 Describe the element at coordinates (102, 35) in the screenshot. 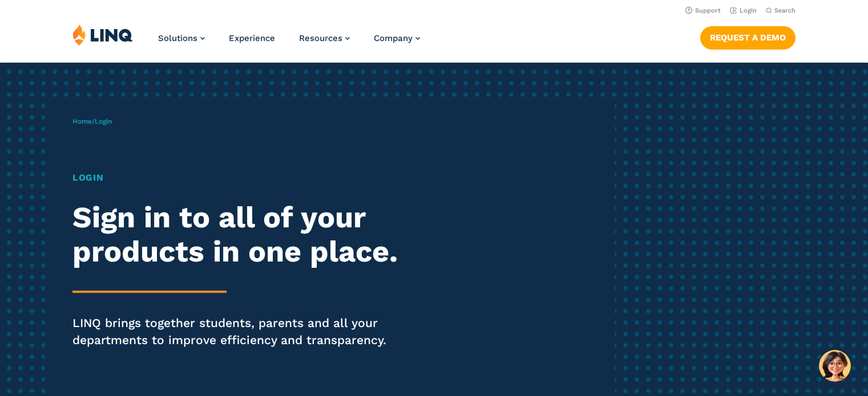

I see `img: LINQ | K‑12 Software` at that location.